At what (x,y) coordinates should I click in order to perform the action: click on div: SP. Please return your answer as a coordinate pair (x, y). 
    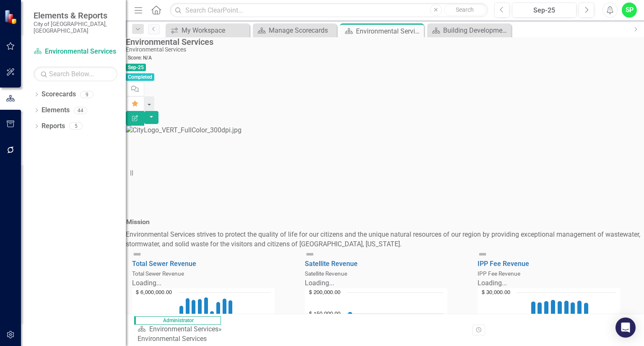
    Looking at the image, I should click on (629, 10).